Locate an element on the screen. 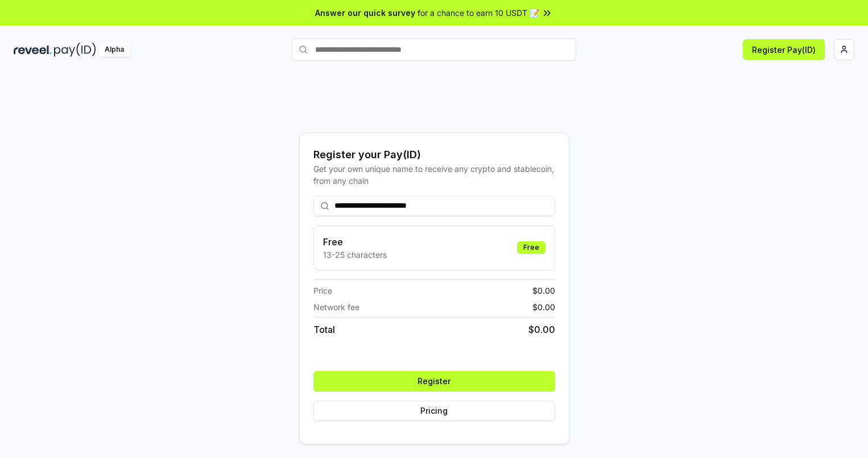 The height and width of the screenshot is (457, 868). div: Register your Pay(ID) is located at coordinates (434, 155).